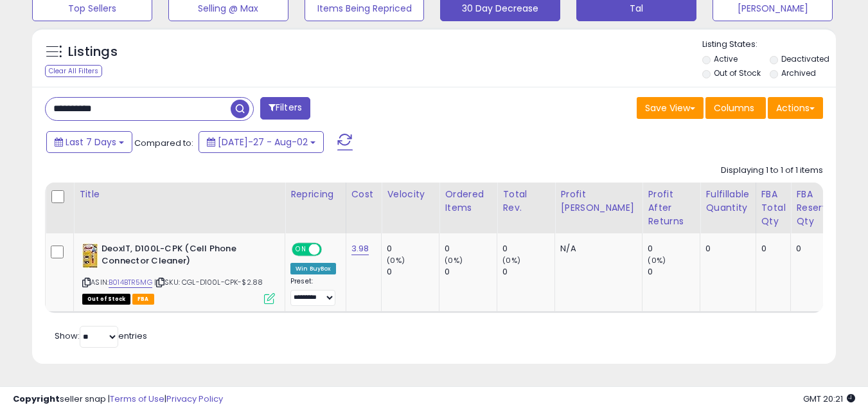  Describe the element at coordinates (36, 399) in the screenshot. I see `strong: Copyright` at that location.